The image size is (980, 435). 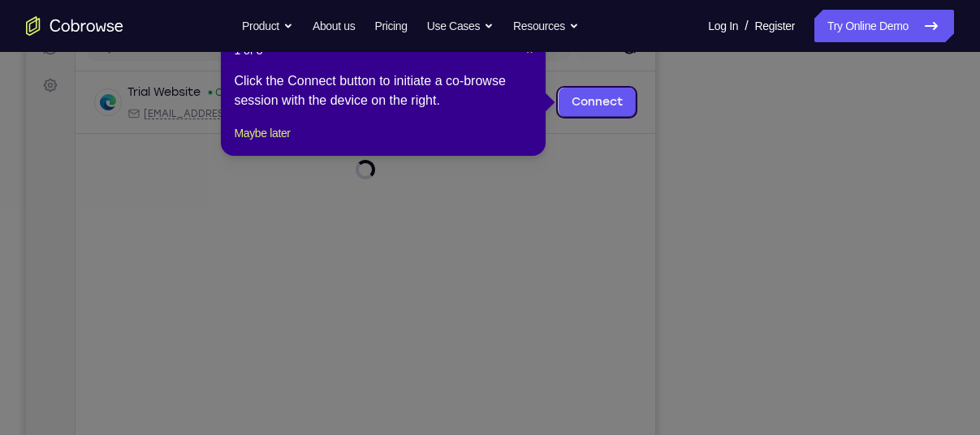 What do you see at coordinates (352, 127) in the screenshot?
I see `div: App` at bounding box center [352, 127].